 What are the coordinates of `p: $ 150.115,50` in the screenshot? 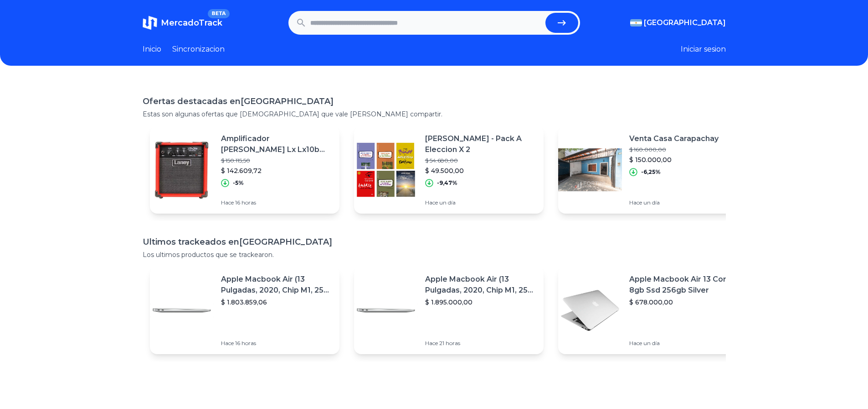 It's located at (276, 160).